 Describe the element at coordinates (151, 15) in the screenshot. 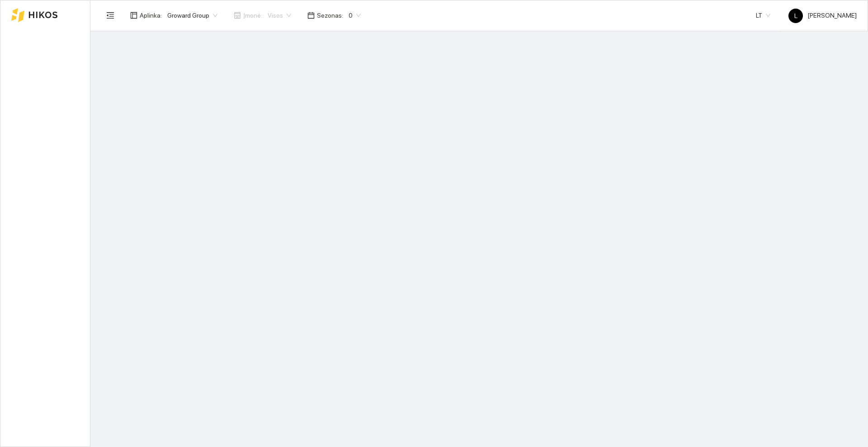

I see `span: Aplinka :` at that location.